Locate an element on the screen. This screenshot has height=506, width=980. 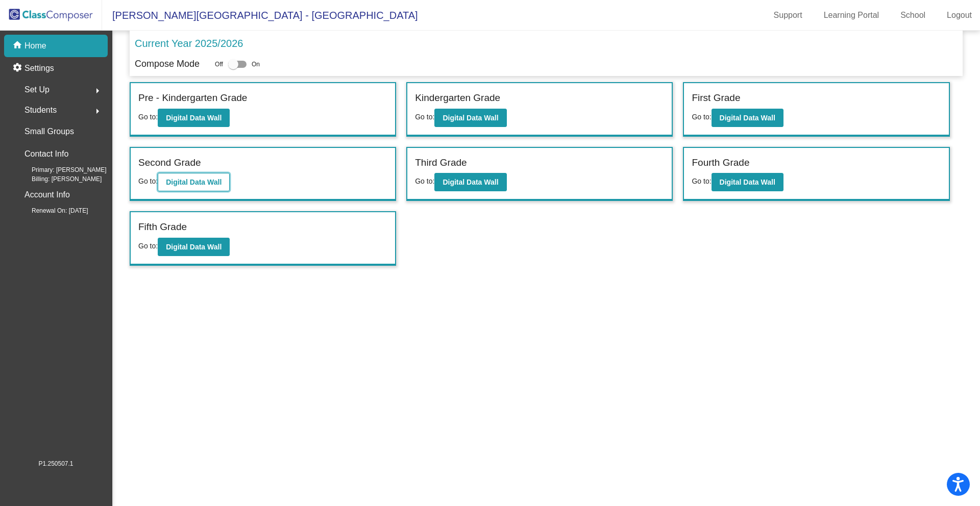
label: First Grade is located at coordinates (716, 98).